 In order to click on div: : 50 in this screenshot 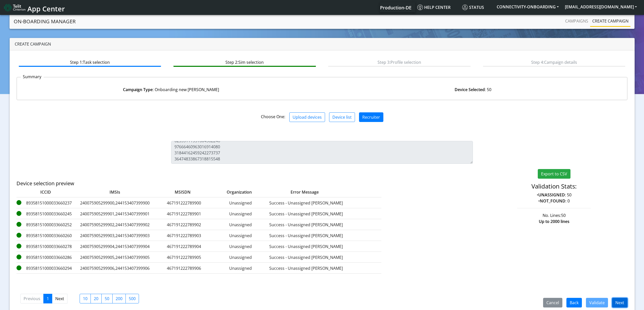, I will do `click(473, 90)`.